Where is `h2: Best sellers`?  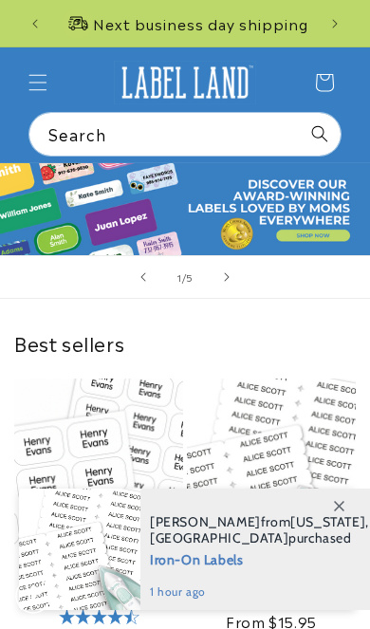 h2: Best sellers is located at coordinates (185, 343).